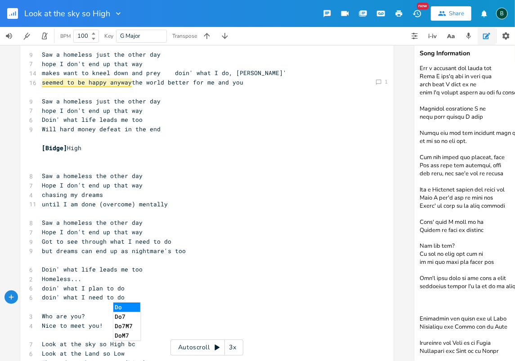 The height and width of the screenshot is (361, 515). Describe the element at coordinates (422, 6) in the screenshot. I see `div: New` at that location.